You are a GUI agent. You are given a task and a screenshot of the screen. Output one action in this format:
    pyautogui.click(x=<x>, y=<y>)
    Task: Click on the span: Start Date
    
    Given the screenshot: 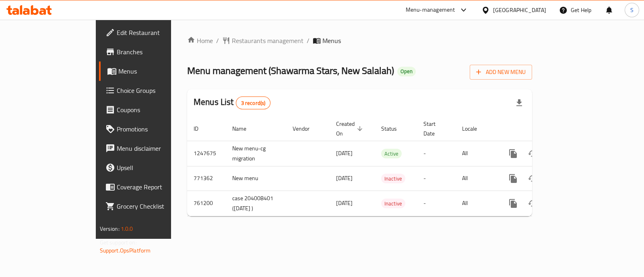 What is the action you would take?
    pyautogui.click(x=435, y=129)
    